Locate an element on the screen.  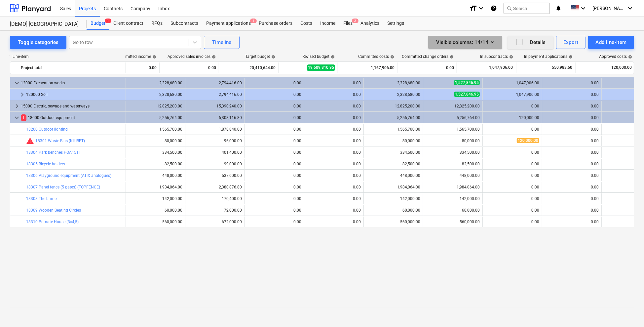
div: 99,000.00 is located at coordinates (215, 164).